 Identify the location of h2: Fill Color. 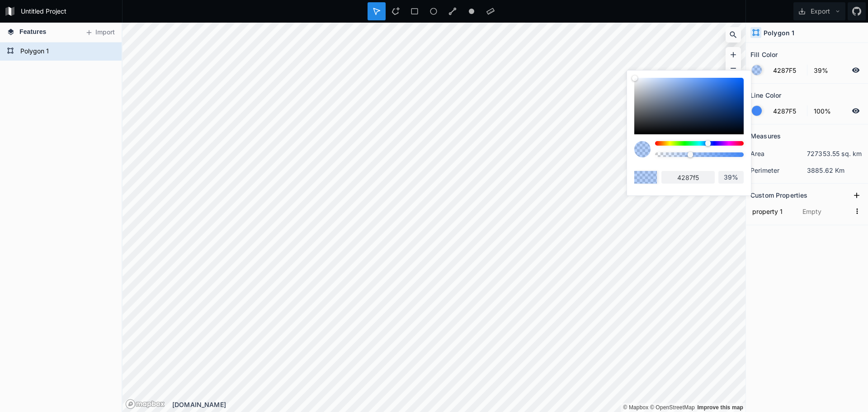
(764, 54).